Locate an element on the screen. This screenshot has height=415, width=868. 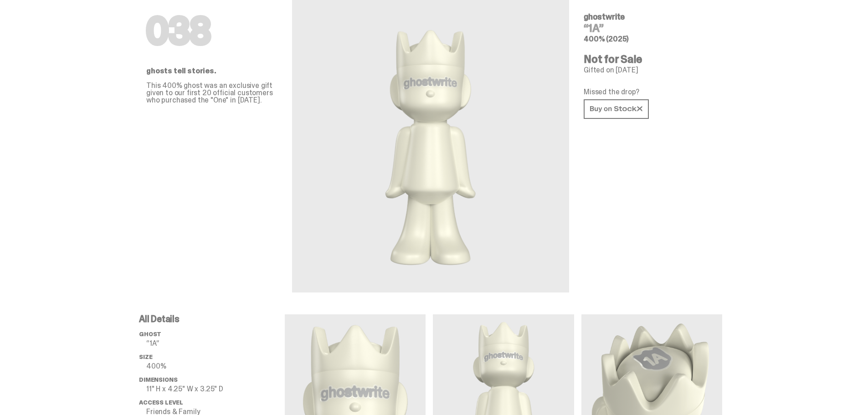
p: All Details is located at coordinates (212, 319).